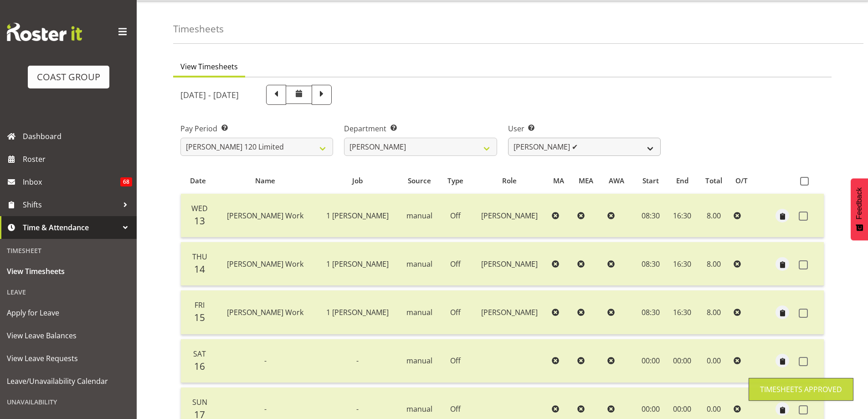 This screenshot has width=868, height=419. I want to click on span: Type, so click(455, 181).